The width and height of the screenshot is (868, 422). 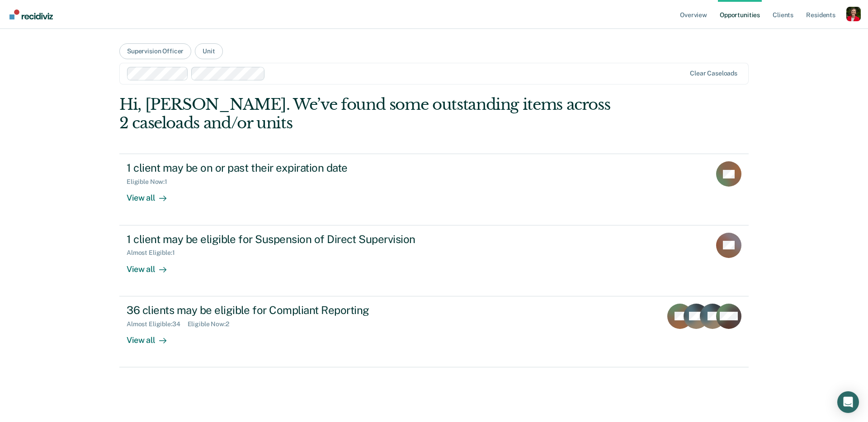 What do you see at coordinates (155, 51) in the screenshot?
I see `button: Supervision Officer` at bounding box center [155, 51].